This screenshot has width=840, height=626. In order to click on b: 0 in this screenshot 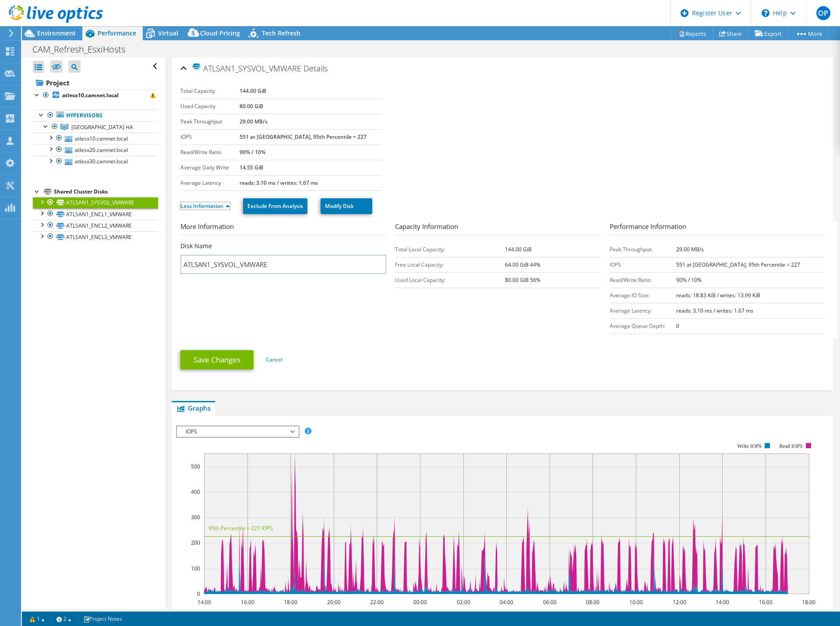, I will do `click(678, 325)`.